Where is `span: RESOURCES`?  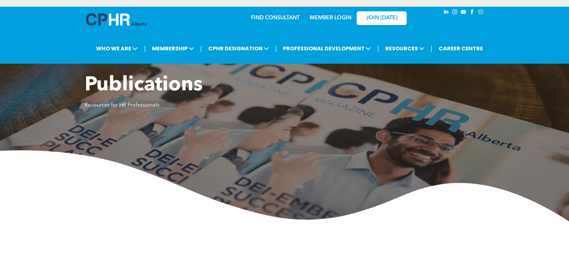 span: RESOURCES is located at coordinates (405, 48).